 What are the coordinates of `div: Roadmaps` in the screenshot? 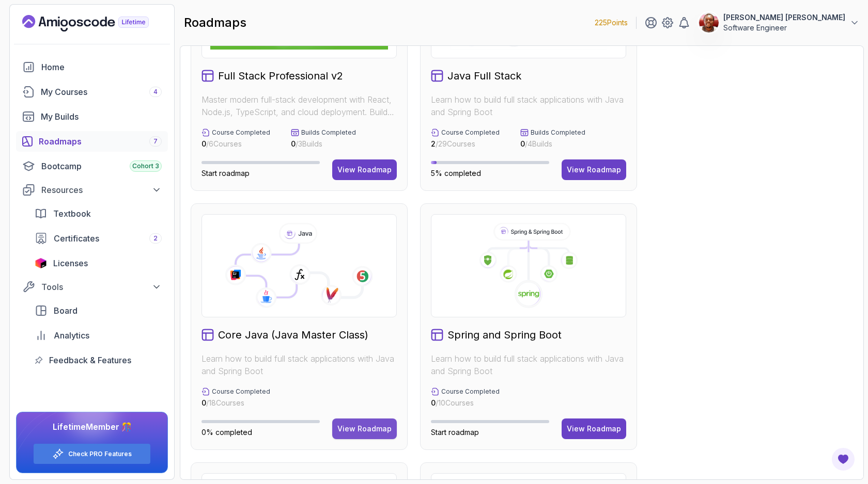 It's located at (100, 142).